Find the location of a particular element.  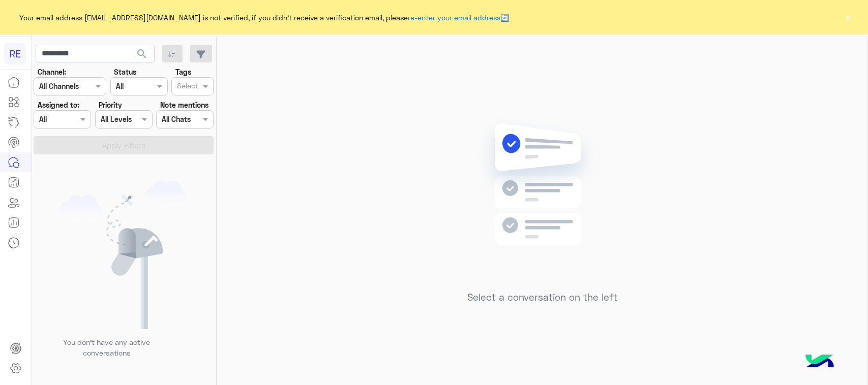

button: search is located at coordinates (142, 55).